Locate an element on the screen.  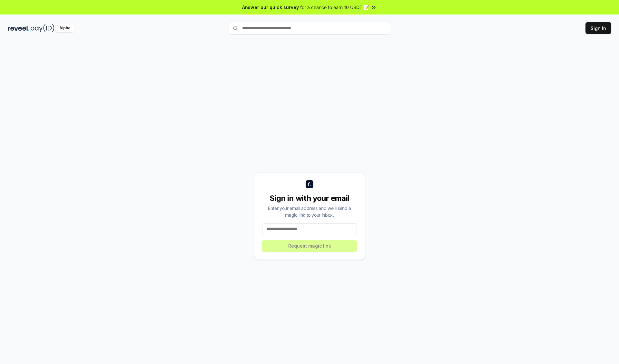
div: Alpha is located at coordinates (65, 28).